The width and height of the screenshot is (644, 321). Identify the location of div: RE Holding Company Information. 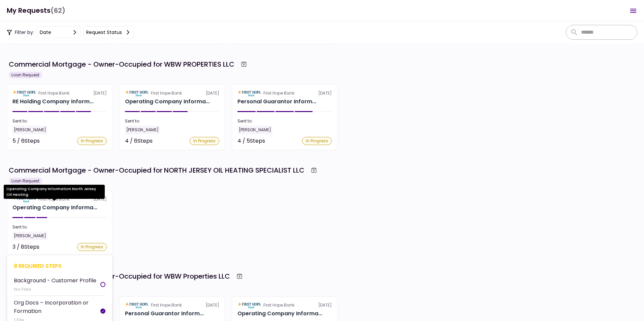
(53, 102).